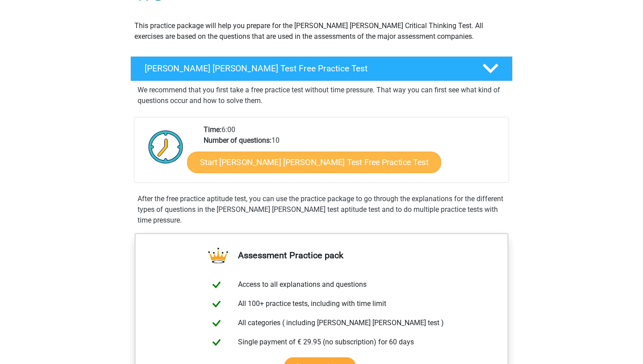  Describe the element at coordinates (322, 210) in the screenshot. I see `div: After the free practice aptitude test, you can use the practice package to go through the explana...` at that location.